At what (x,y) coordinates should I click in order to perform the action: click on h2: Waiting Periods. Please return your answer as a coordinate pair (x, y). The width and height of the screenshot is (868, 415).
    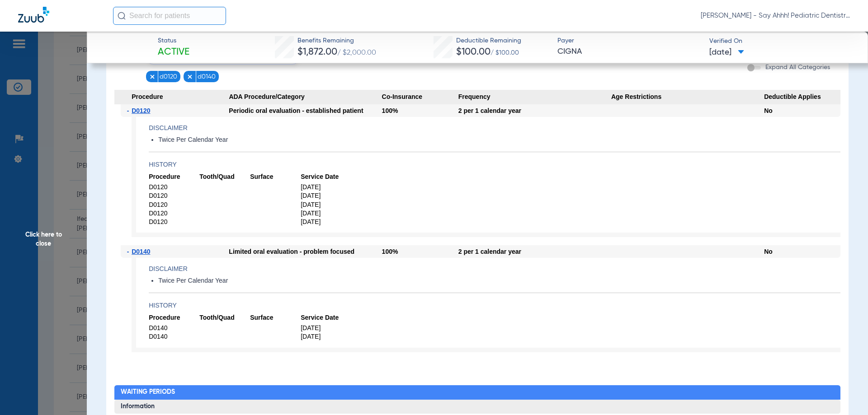
    Looking at the image, I should click on (477, 392).